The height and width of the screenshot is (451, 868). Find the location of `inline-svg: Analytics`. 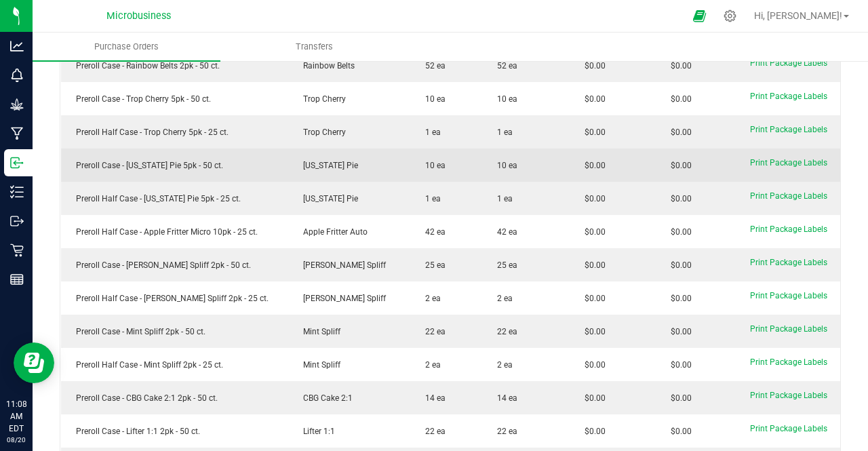

inline-svg: Analytics is located at coordinates (17, 46).